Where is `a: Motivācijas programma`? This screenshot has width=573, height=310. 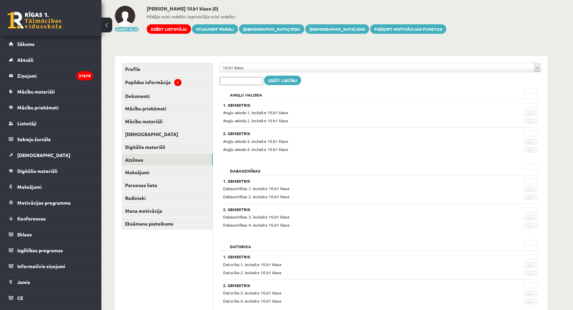 a: Motivācijas programma is located at coordinates (51, 203).